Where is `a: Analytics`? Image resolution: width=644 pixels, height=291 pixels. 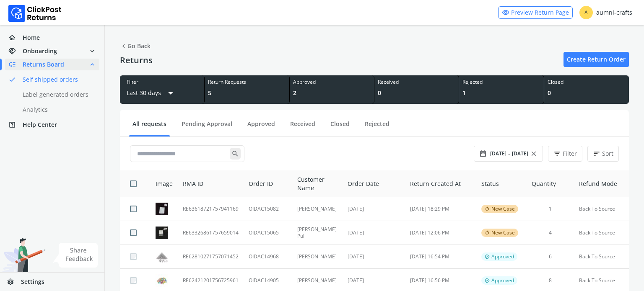 a: Analytics is located at coordinates (57, 110).